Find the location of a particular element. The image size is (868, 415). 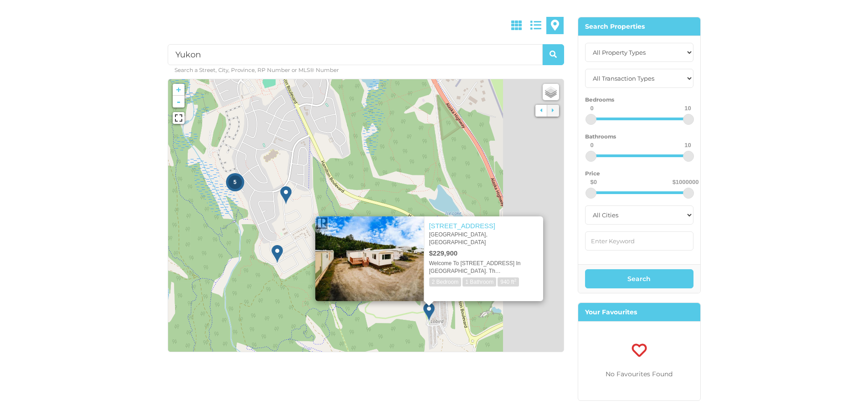

a: Layers is located at coordinates (551, 92).